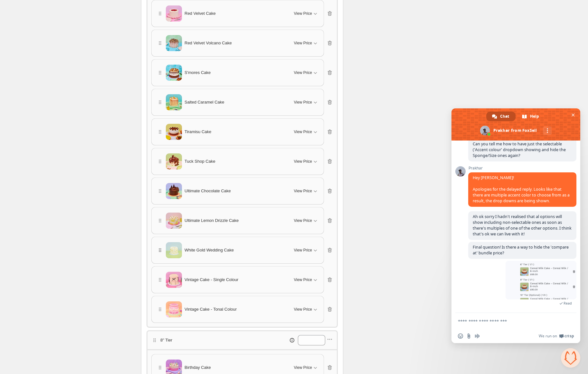  What do you see at coordinates (519, 150) in the screenshot?
I see `span: Can you tell me how to have just the selectable ('Accent colour' dropdown showing and hide the Sp...` at bounding box center [519, 150].